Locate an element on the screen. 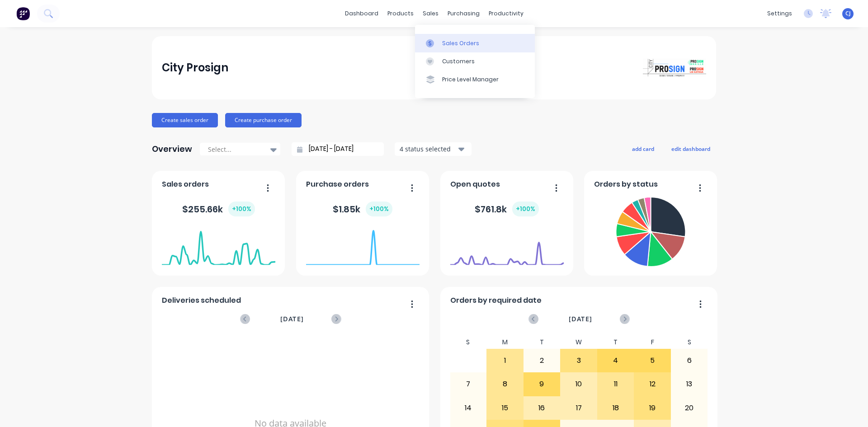 The height and width of the screenshot is (427, 868). div: 14 is located at coordinates (468, 407).